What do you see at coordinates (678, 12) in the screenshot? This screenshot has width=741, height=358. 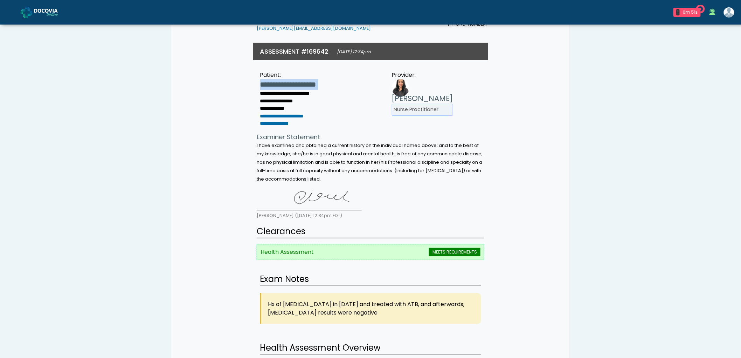 I see `div: 1` at bounding box center [678, 12].